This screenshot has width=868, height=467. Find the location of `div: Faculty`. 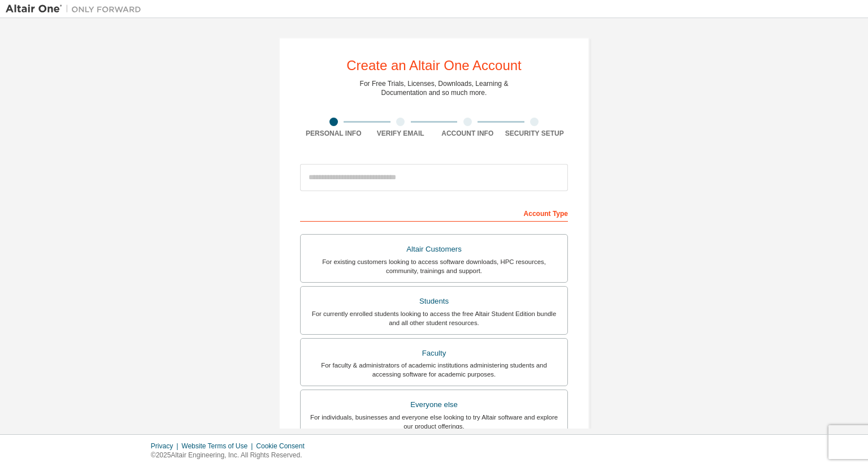

div: Faculty is located at coordinates (434, 354).